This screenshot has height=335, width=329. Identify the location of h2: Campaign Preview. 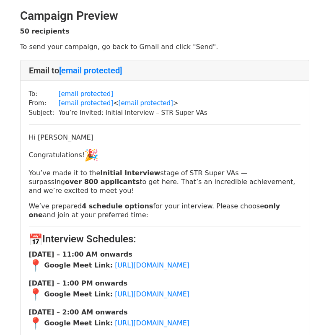
(165, 16).